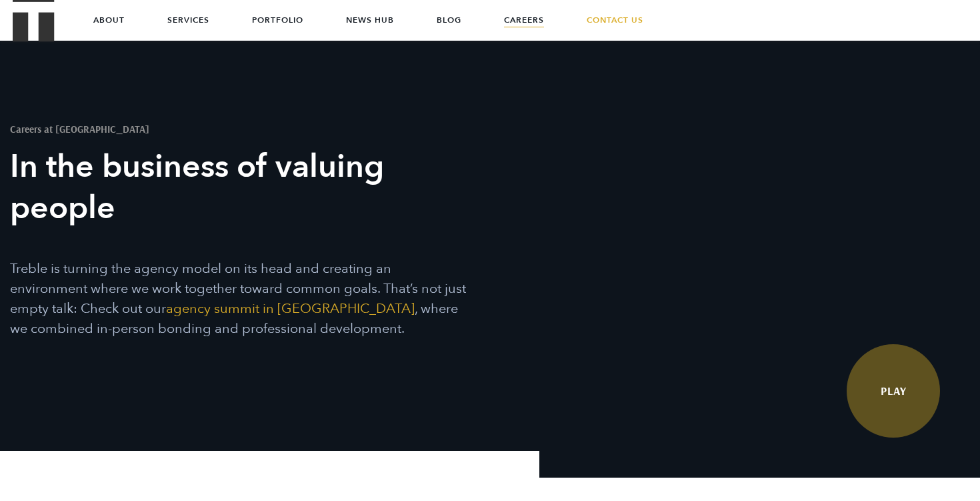 The image size is (980, 501). What do you see at coordinates (238, 187) in the screenshot?
I see `h3: In the business of valuing people` at bounding box center [238, 187].